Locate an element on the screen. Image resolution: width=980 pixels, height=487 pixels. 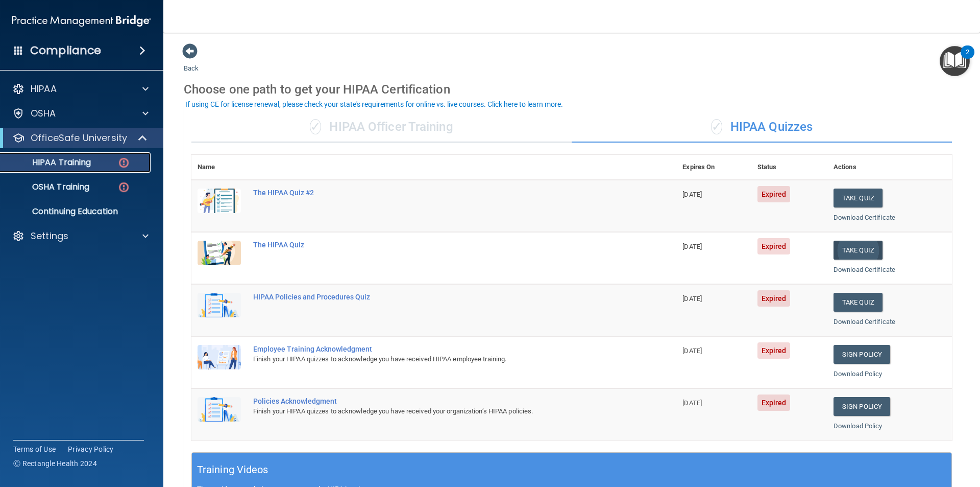
span: Ⓒ Rectangle Health 2024 is located at coordinates (55, 463).